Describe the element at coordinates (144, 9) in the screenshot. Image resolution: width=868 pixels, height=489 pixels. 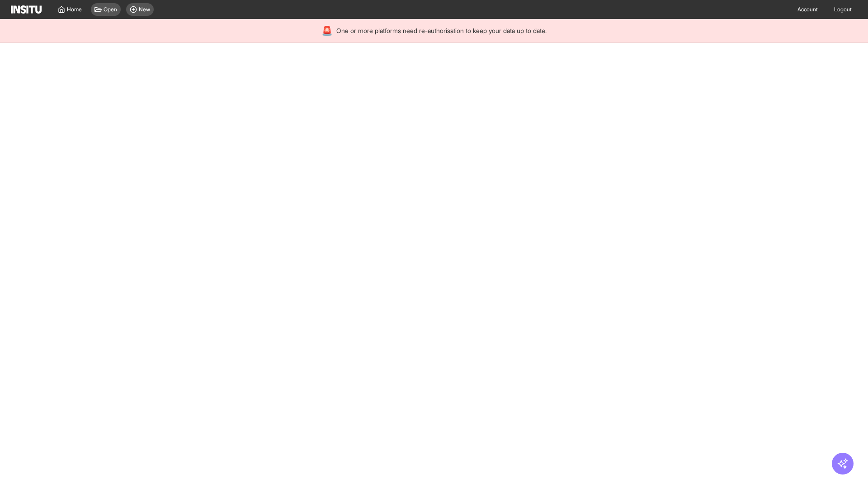
I see `span: New` at that location.